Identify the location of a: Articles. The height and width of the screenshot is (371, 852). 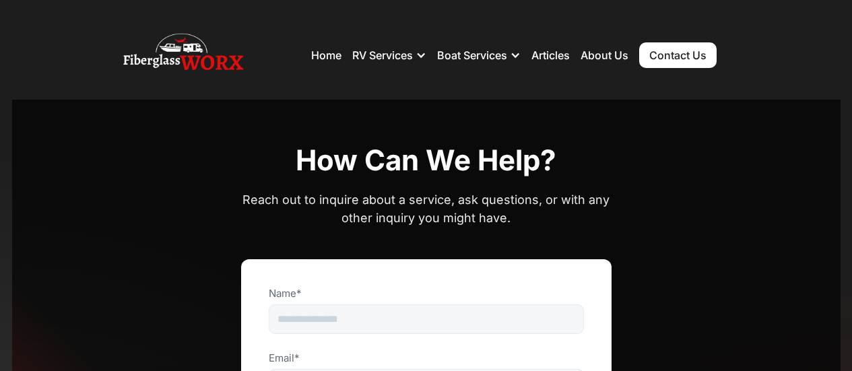
(550, 55).